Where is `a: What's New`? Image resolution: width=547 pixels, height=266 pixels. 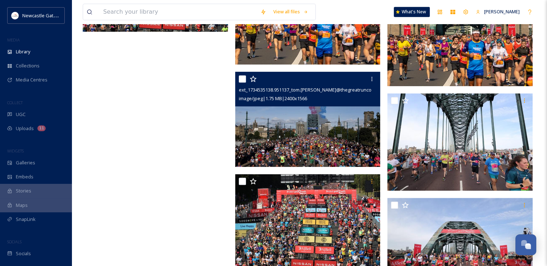
a: What's New is located at coordinates (412, 12).